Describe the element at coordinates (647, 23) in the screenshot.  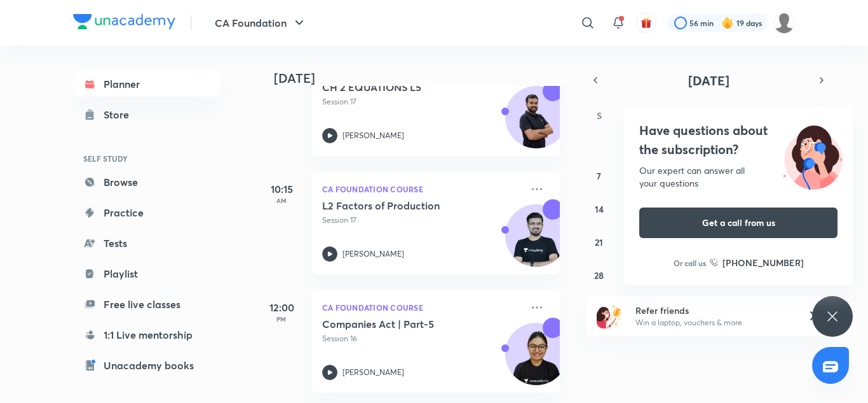
I see `button: avatar` at that location.